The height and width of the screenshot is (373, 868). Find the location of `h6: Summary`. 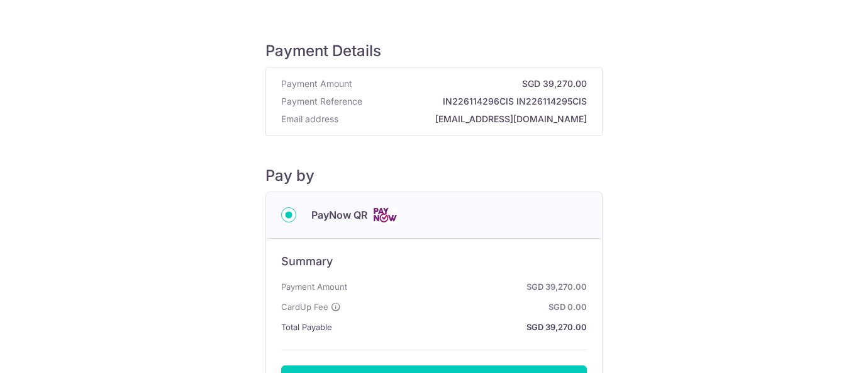

h6: Summary is located at coordinates (434, 262).